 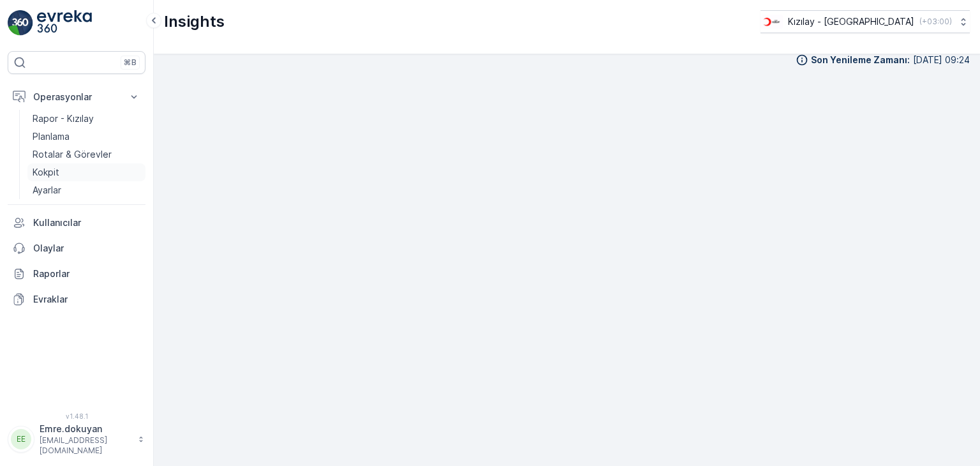 I want to click on a: Olaylar, so click(x=77, y=248).